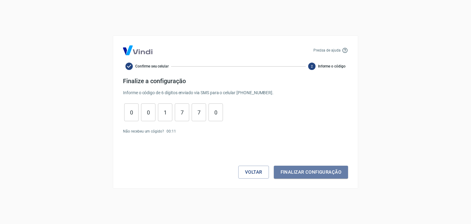 The image size is (471, 224). I want to click on span: Confirme seu celular, so click(152, 66).